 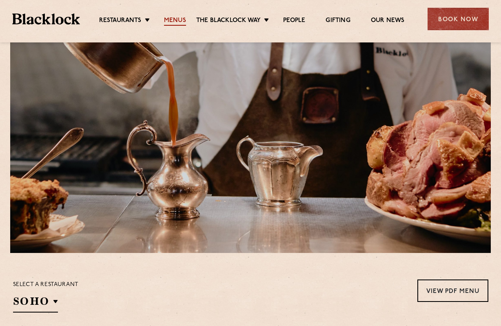 What do you see at coordinates (458, 19) in the screenshot?
I see `div: Book Now` at bounding box center [458, 19].